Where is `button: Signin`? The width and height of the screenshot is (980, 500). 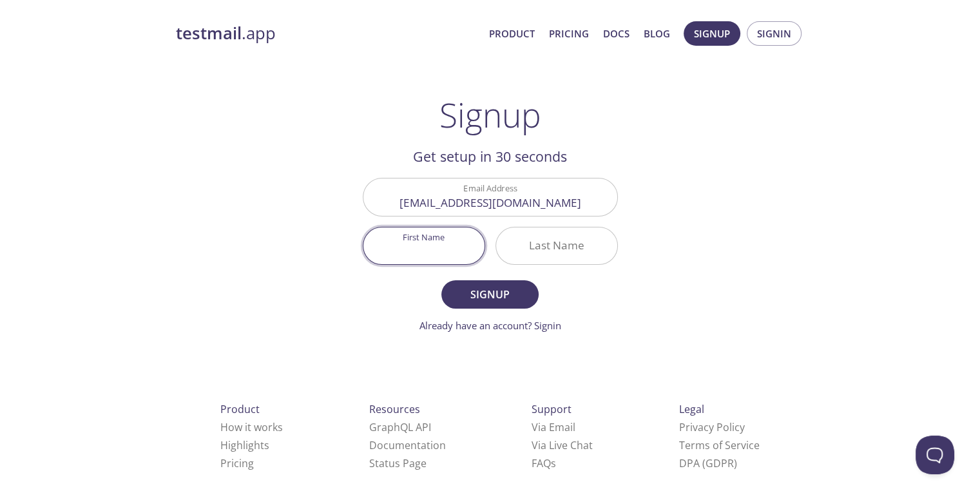
button: Signin is located at coordinates (774, 34).